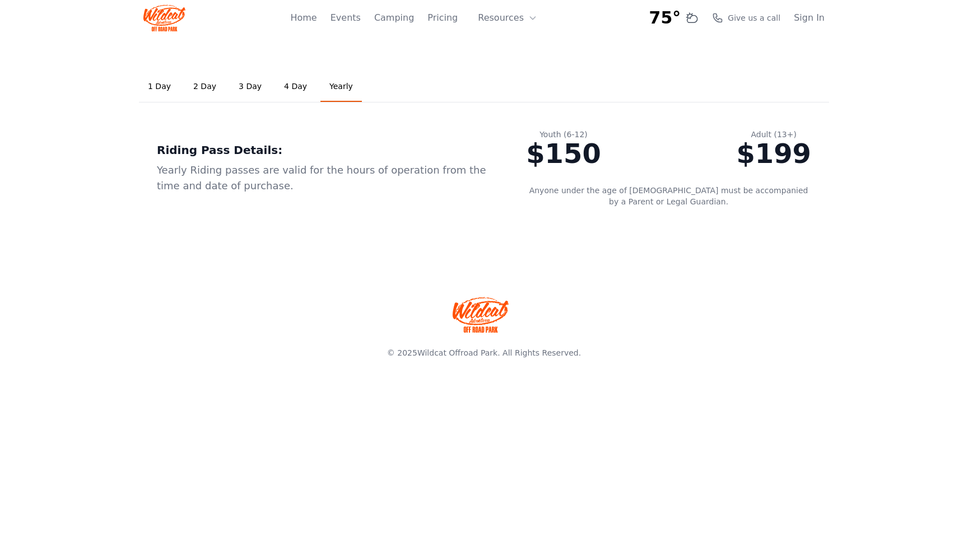 The width and height of the screenshot is (968, 560). Describe the element at coordinates (159, 87) in the screenshot. I see `a: 1 Day` at that location.